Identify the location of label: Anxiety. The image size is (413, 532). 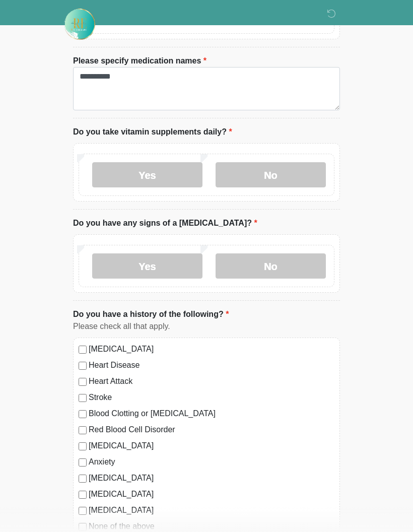
(212, 462).